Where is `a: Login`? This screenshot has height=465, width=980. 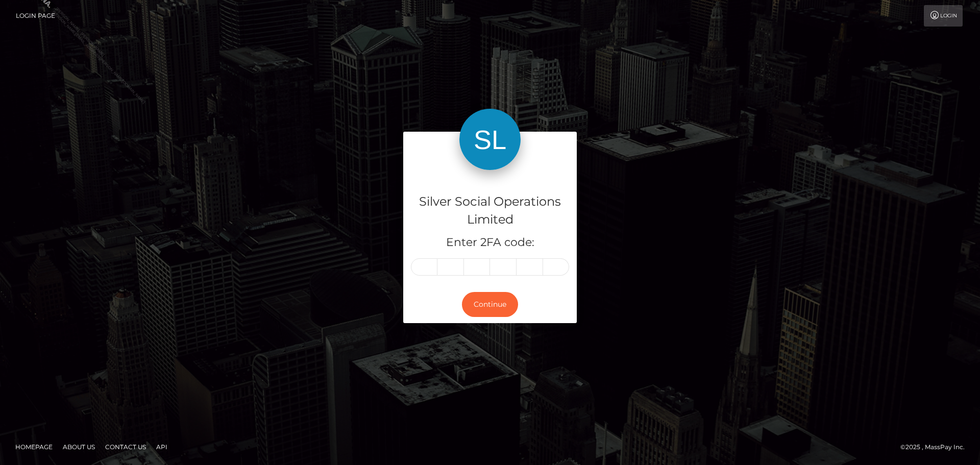
a: Login is located at coordinates (943, 16).